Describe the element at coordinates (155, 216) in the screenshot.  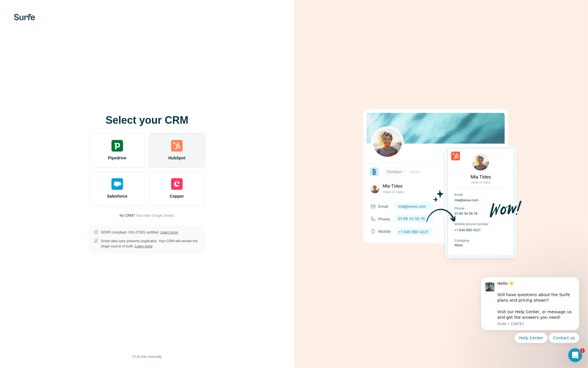
I see `span: Start with Google Sheets` at that location.